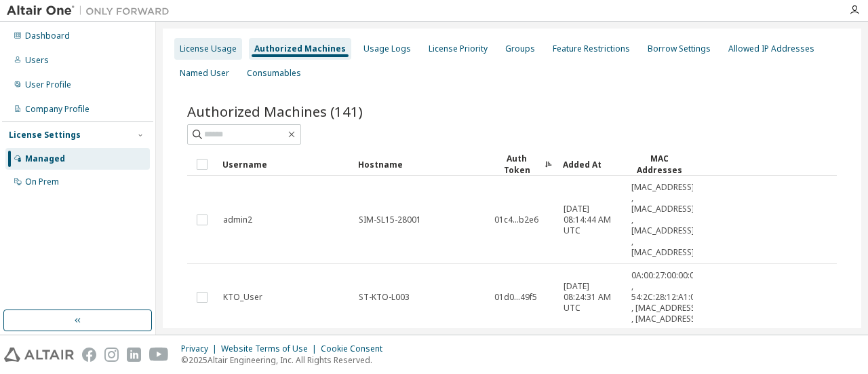 Image resolution: width=868 pixels, height=374 pixels. I want to click on div: License Settings, so click(45, 135).